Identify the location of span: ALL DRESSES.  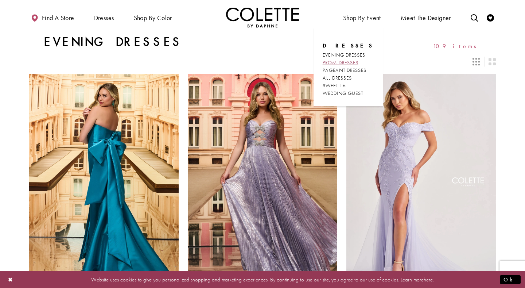
(337, 78).